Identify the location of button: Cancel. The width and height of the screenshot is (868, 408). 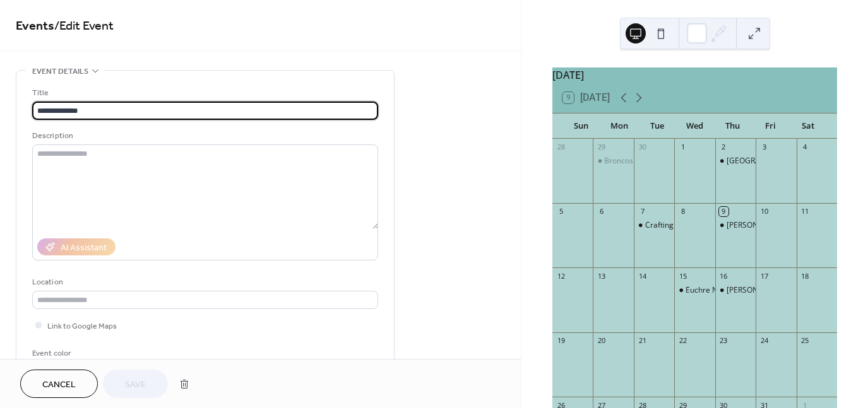
(58, 384).